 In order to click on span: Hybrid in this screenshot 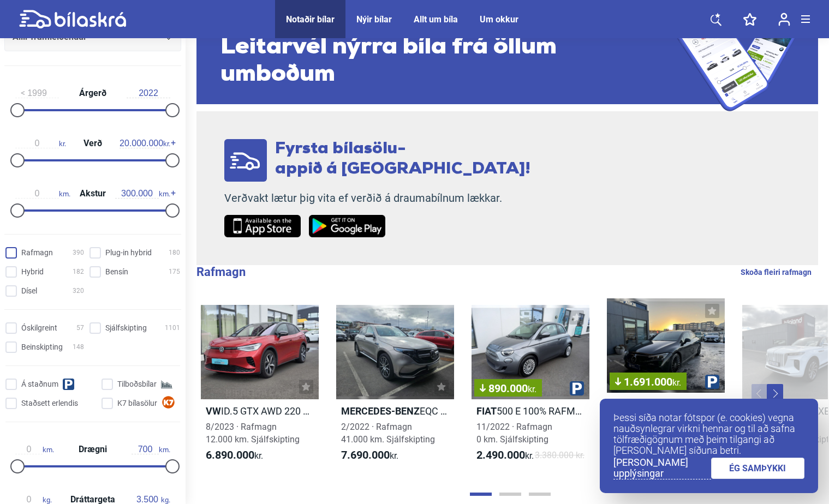, I will do `click(32, 272)`.